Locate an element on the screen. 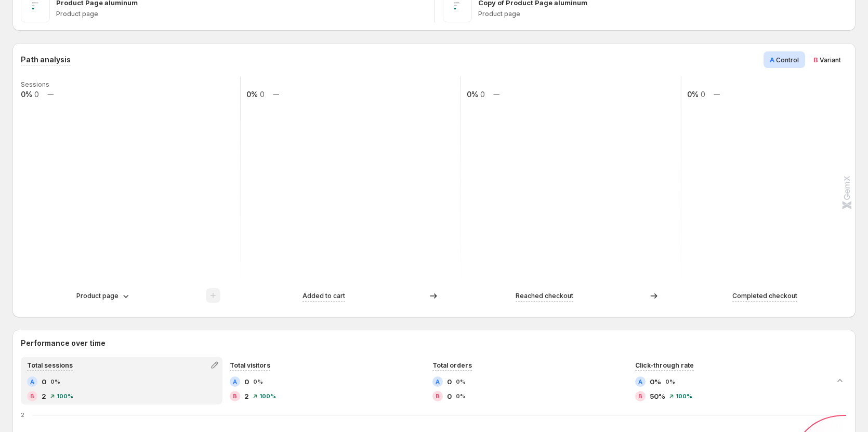 This screenshot has width=868, height=432. p: Completed checkout is located at coordinates (765, 296).